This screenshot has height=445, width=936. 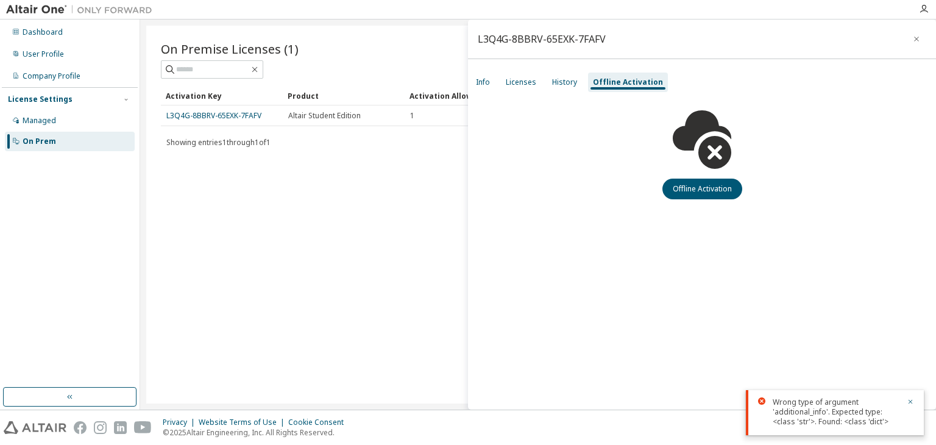 What do you see at coordinates (564, 82) in the screenshot?
I see `div: History` at bounding box center [564, 82].